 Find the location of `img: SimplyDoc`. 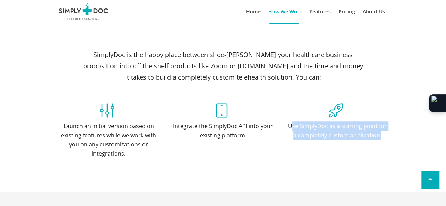

img: SimplyDoc is located at coordinates (83, 12).